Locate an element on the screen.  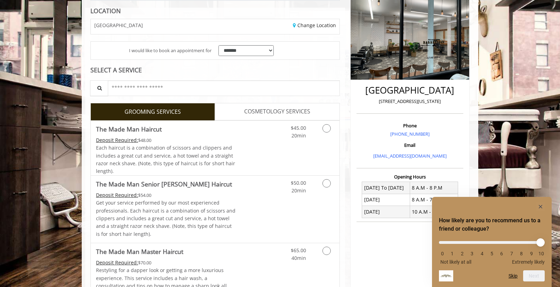
span: GROOMING SERVICES is located at coordinates (153, 112).